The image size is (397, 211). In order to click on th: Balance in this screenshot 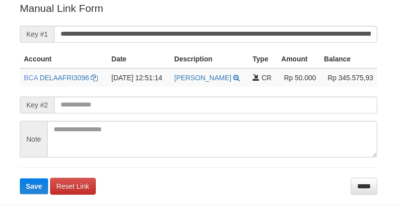, I will do `click(348, 59)`.